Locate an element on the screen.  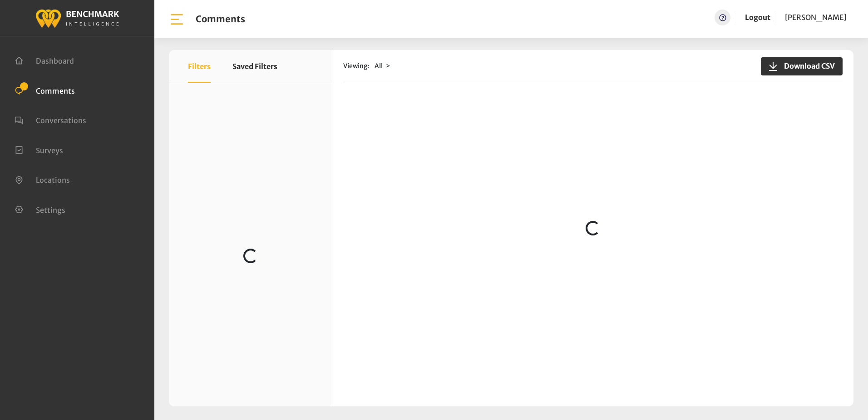
span: Conversations is located at coordinates (61, 121).